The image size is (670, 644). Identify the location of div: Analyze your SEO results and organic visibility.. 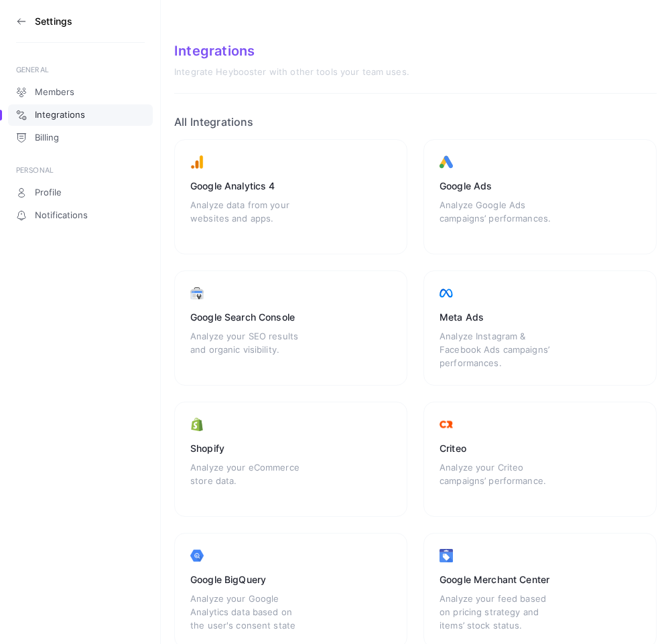
(250, 350).